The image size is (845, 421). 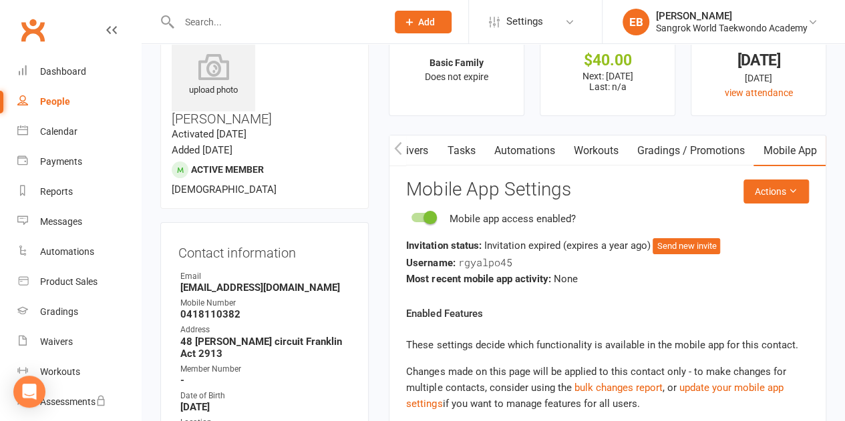 I want to click on div: $40.00, so click(x=607, y=60).